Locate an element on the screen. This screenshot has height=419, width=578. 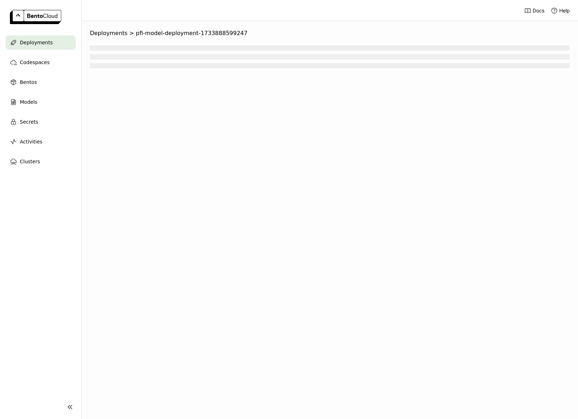
span: Bentos is located at coordinates (28, 82).